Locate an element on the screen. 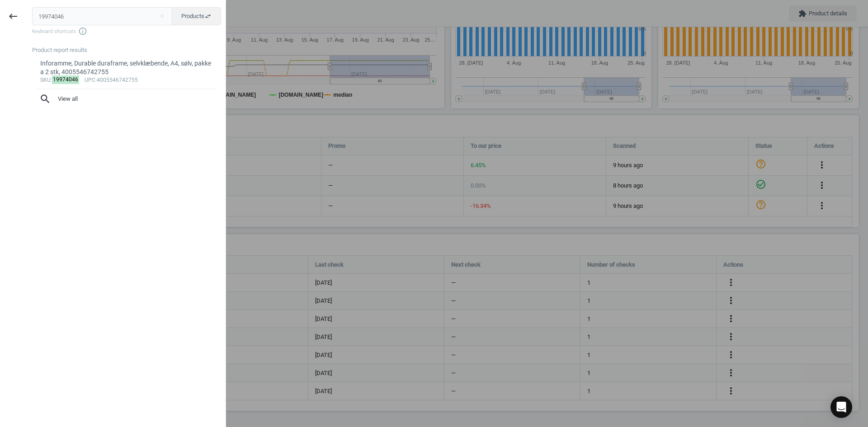  div: Open Intercom Messenger is located at coordinates (841, 407).